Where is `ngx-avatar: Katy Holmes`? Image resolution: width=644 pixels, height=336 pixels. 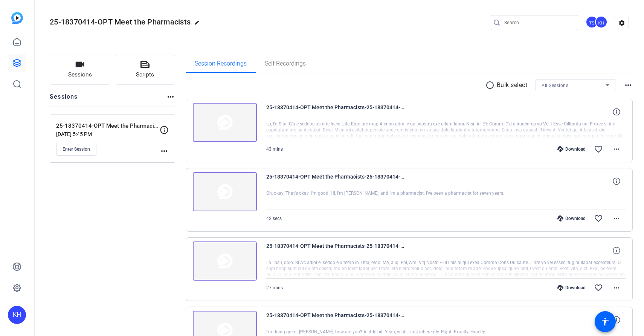 ngx-avatar: Katy Holmes is located at coordinates (601, 22).